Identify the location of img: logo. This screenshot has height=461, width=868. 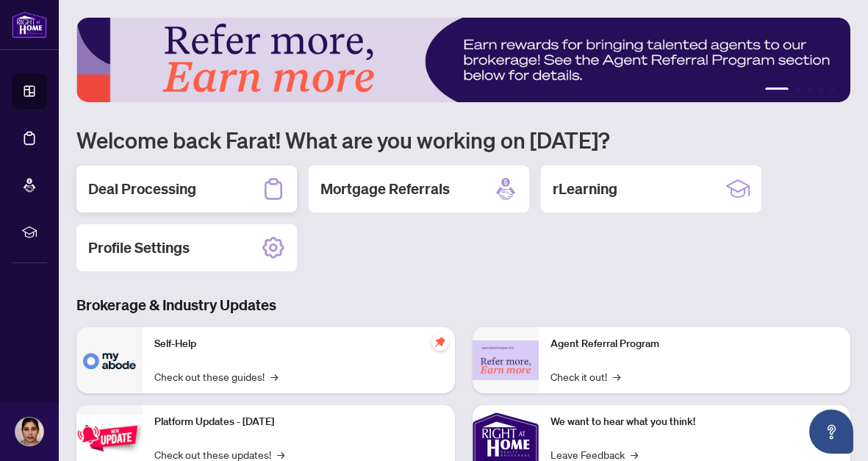
(30, 24).